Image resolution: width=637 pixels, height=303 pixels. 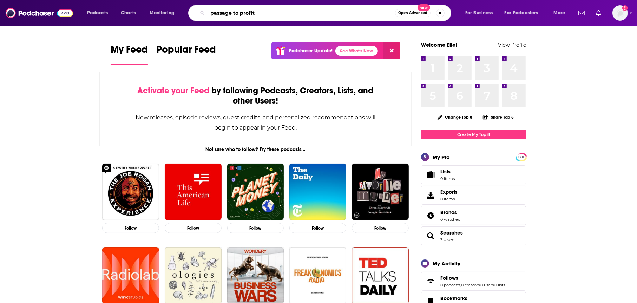 I want to click on a: Lists, so click(x=474, y=175).